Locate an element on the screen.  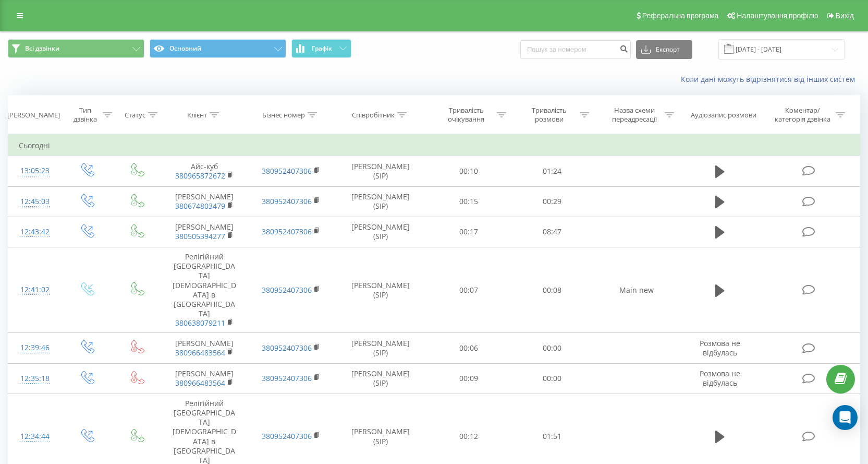
div: Тип дзвінка is located at coordinates (85, 114).